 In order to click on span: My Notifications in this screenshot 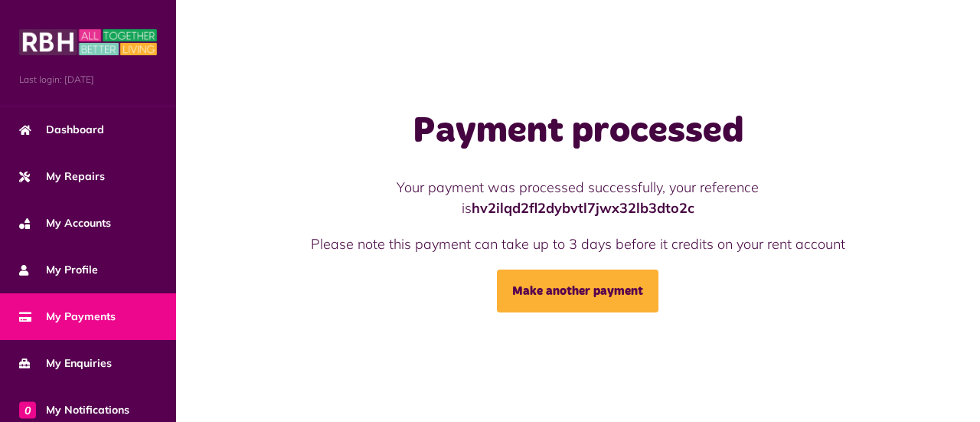, I will do `click(74, 409)`.